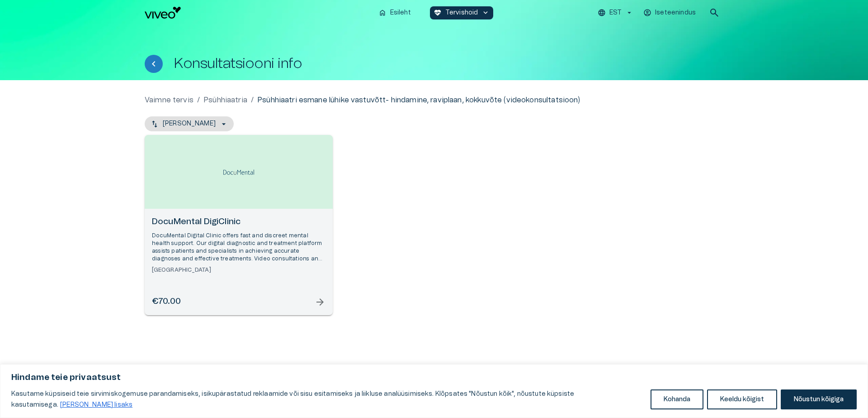  Describe the element at coordinates (167, 302) in the screenshot. I see `h6: €70.00` at that location.